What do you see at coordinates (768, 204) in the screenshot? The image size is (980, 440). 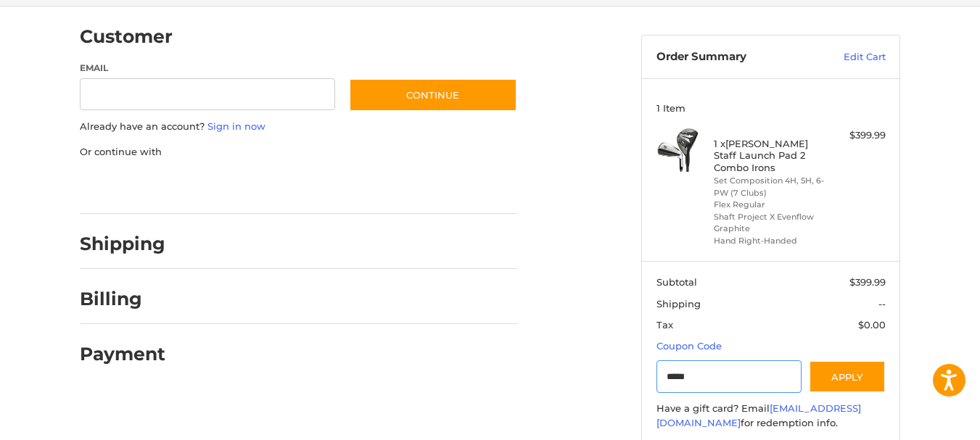 I see `li: Flex Regular` at bounding box center [768, 204].